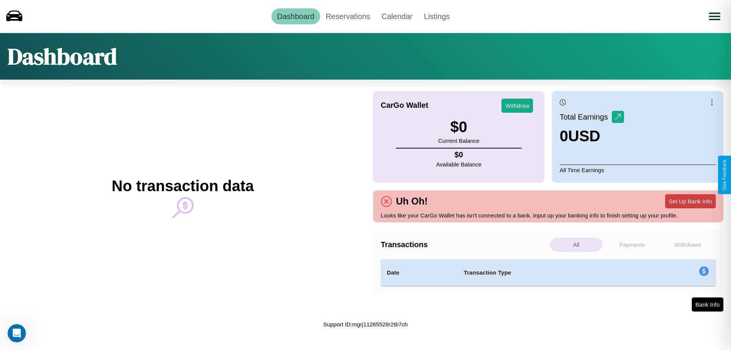 This screenshot has height=350, width=731. What do you see at coordinates (296, 16) in the screenshot?
I see `a: Dashboard` at bounding box center [296, 16].